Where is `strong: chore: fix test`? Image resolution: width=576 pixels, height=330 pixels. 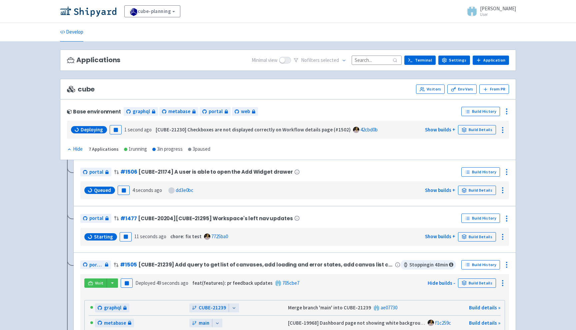 strong: chore: fix test is located at coordinates (186, 236).